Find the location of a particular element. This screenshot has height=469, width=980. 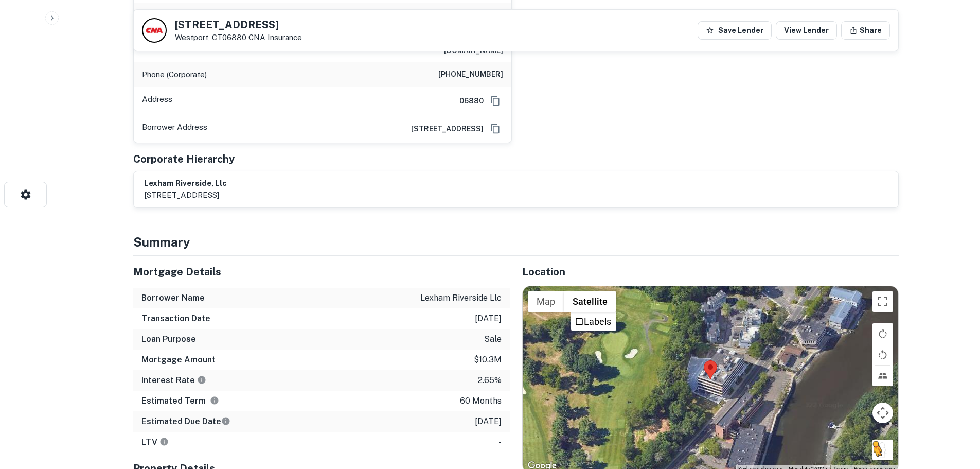

p: 60 months is located at coordinates (480, 401).